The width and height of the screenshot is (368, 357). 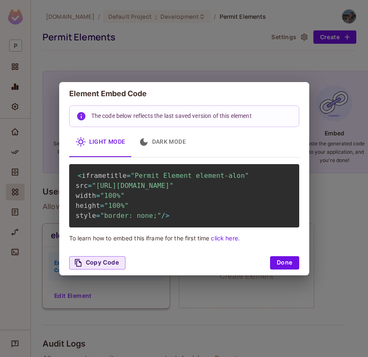 What do you see at coordinates (163, 142) in the screenshot?
I see `button: Dark Mode` at bounding box center [163, 142].